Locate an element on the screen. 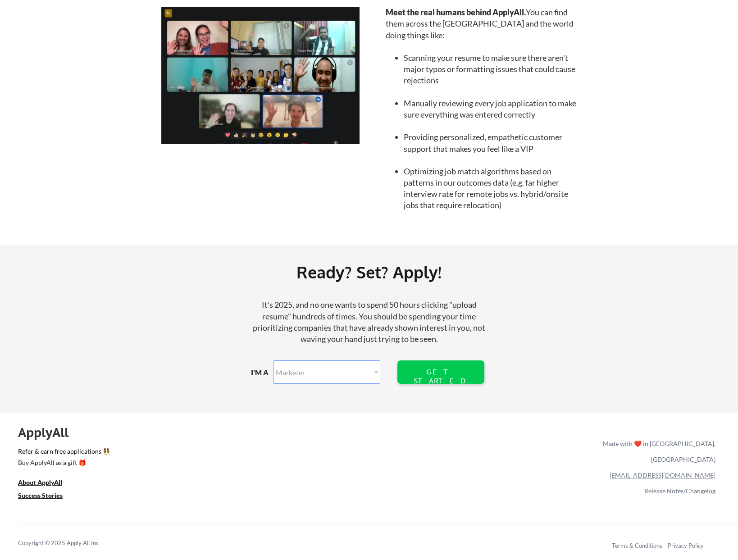 The width and height of the screenshot is (738, 560). div: Copyright © 2025 Apply All Inc is located at coordinates (70, 543).